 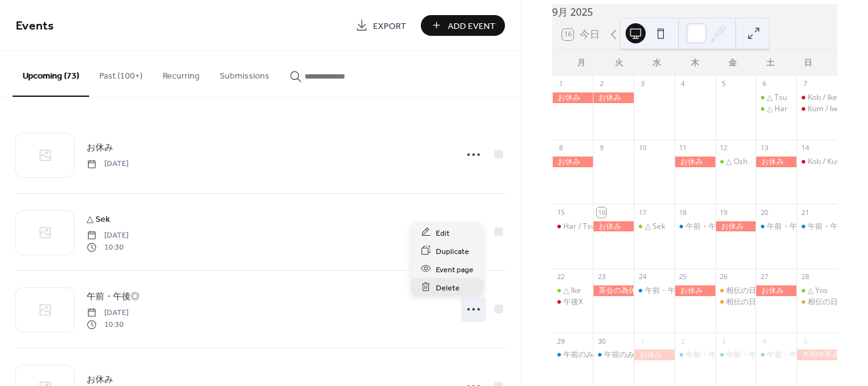 I want to click on div: 午後X, so click(x=573, y=302).